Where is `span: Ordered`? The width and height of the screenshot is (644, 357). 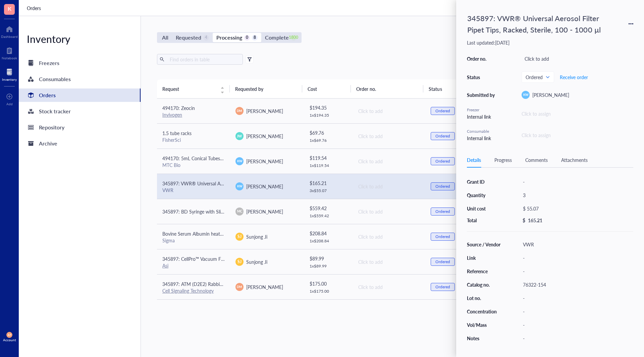
span: Ordered is located at coordinates (537, 77).